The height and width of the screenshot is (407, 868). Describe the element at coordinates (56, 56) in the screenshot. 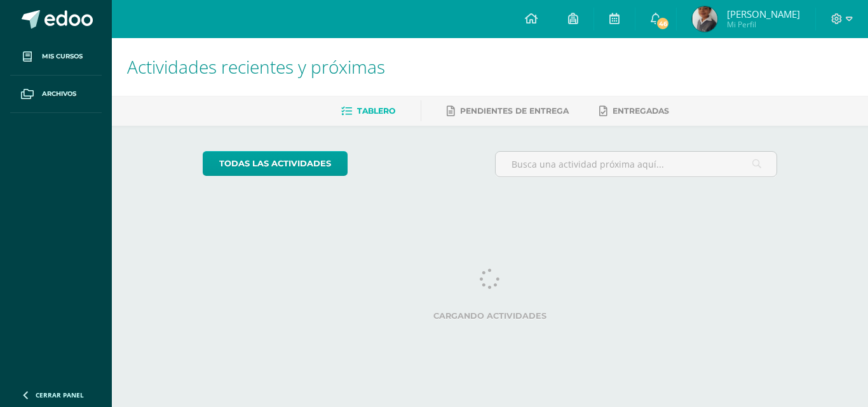

I see `a: Mis cursos` at that location.